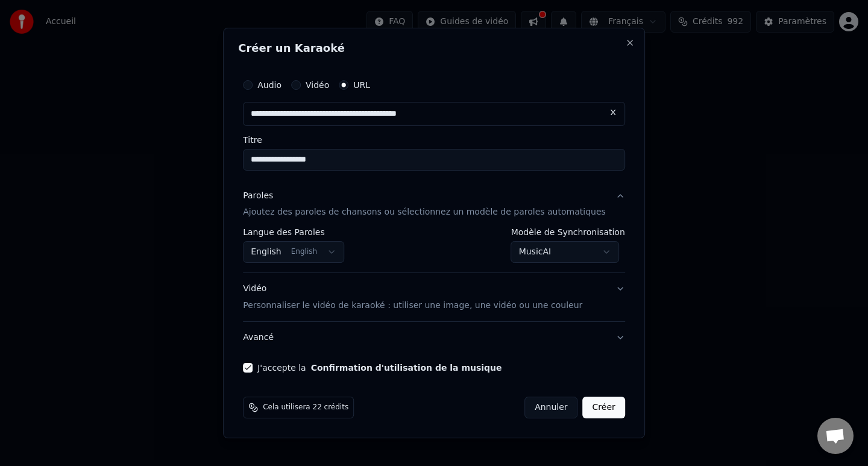 The image size is (868, 466). Describe the element at coordinates (412, 298) in the screenshot. I see `div: Vidéo` at that location.